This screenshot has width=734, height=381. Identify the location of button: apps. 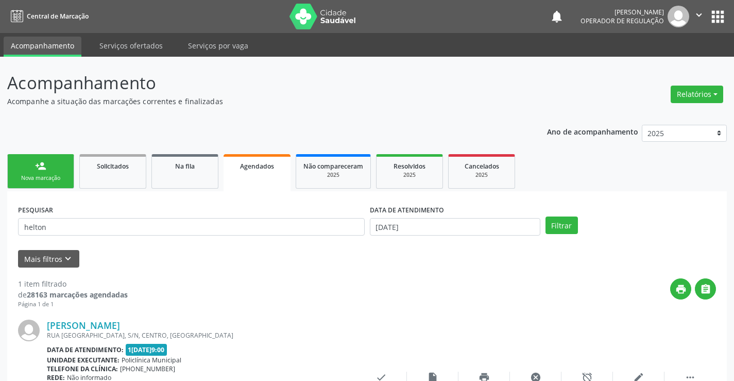
(718, 16).